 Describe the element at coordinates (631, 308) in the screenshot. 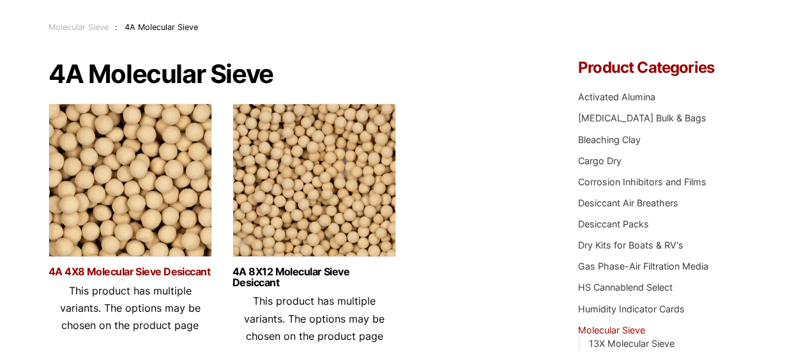

I see `a: Humidity Indicator Cards` at that location.